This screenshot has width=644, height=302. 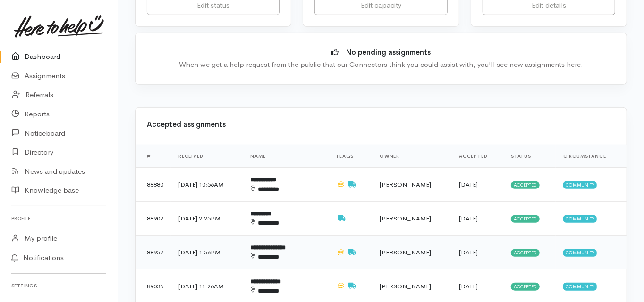 I want to click on th: Flags, so click(x=350, y=156).